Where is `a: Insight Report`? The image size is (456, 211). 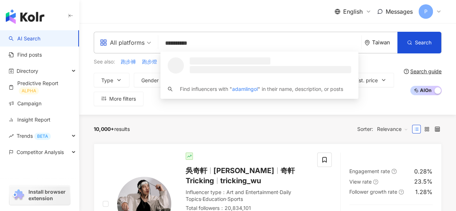
a: Insight Report is located at coordinates (30, 120).